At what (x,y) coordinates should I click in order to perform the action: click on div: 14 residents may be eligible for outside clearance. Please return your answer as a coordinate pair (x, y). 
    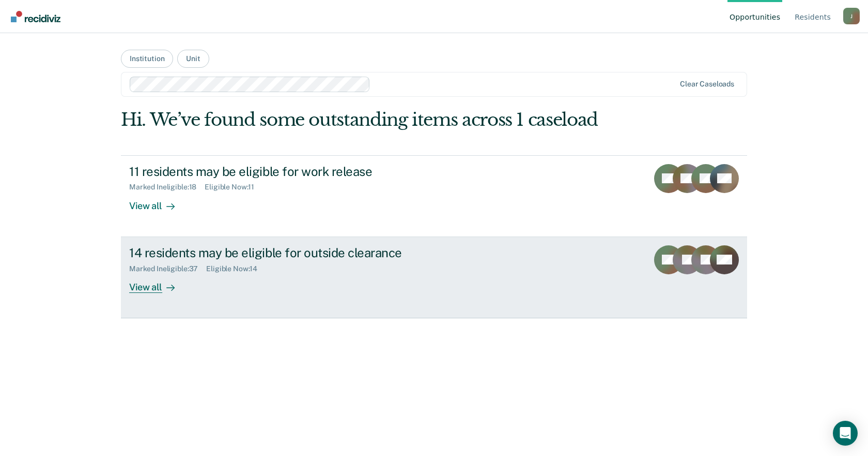
    Looking at the image, I should click on (310, 252).